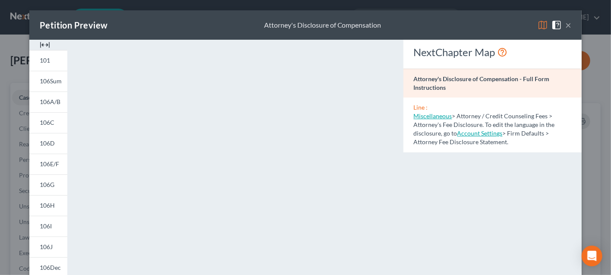 This screenshot has height=275, width=611. Describe the element at coordinates (481, 137) in the screenshot. I see `span: > Firm Defaults > Attorney Fee Disclosure Statement.` at that location.